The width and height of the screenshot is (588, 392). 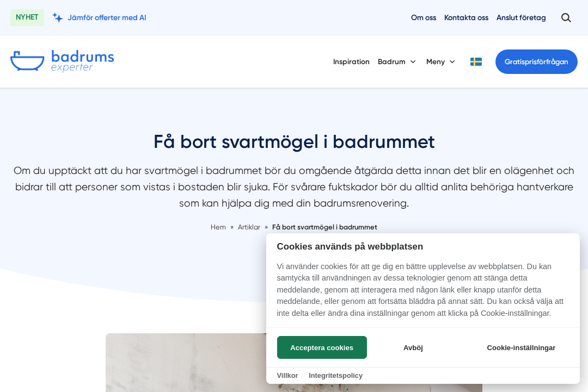 I want to click on button: Avböj, so click(x=412, y=348).